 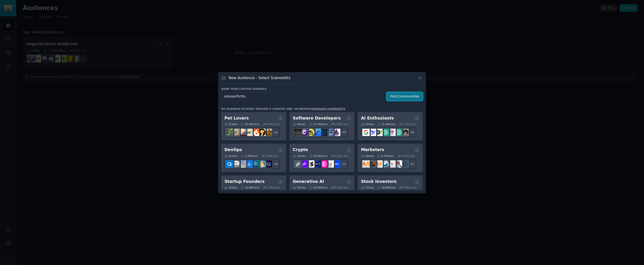 What do you see at coordinates (244, 181) in the screenshot?
I see `h2: Startup Founders` at bounding box center [244, 181].